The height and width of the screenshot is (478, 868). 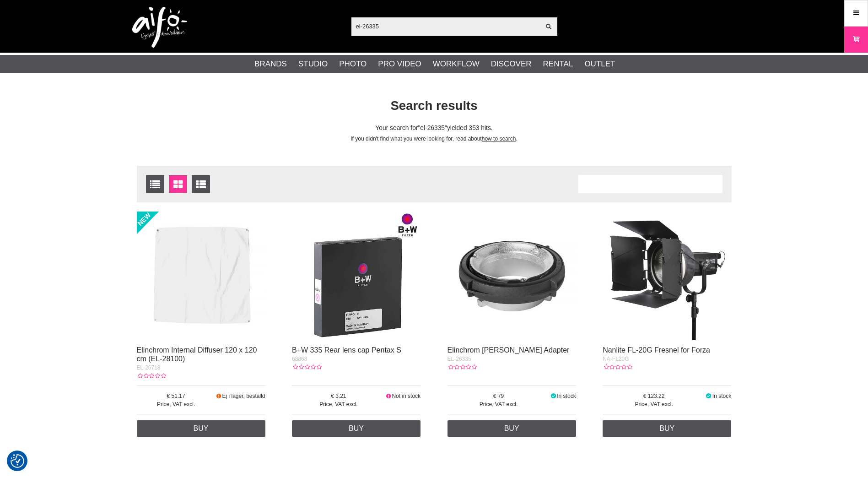 What do you see at coordinates (299, 358) in the screenshot?
I see `span: 68868` at bounding box center [299, 358].